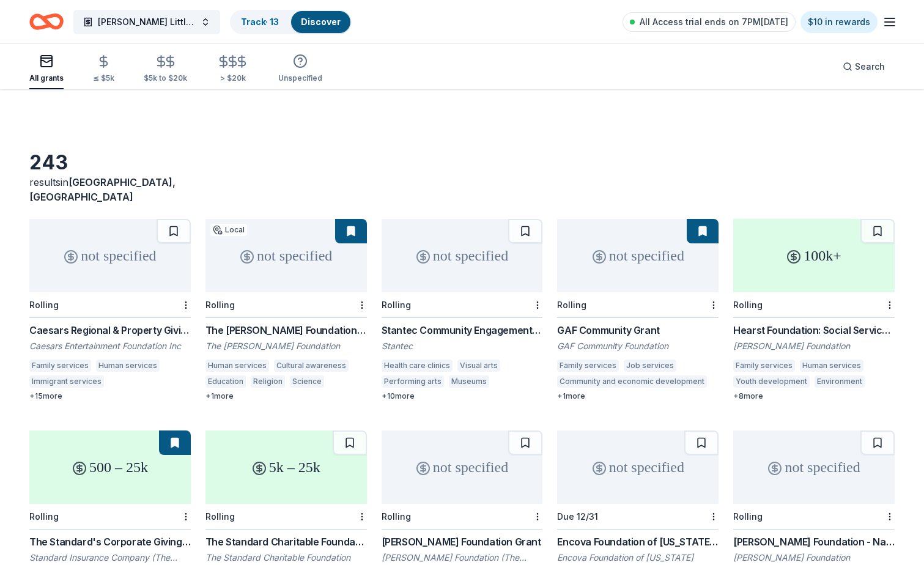 This screenshot has width=924, height=565. I want to click on button: All grants, so click(46, 69).